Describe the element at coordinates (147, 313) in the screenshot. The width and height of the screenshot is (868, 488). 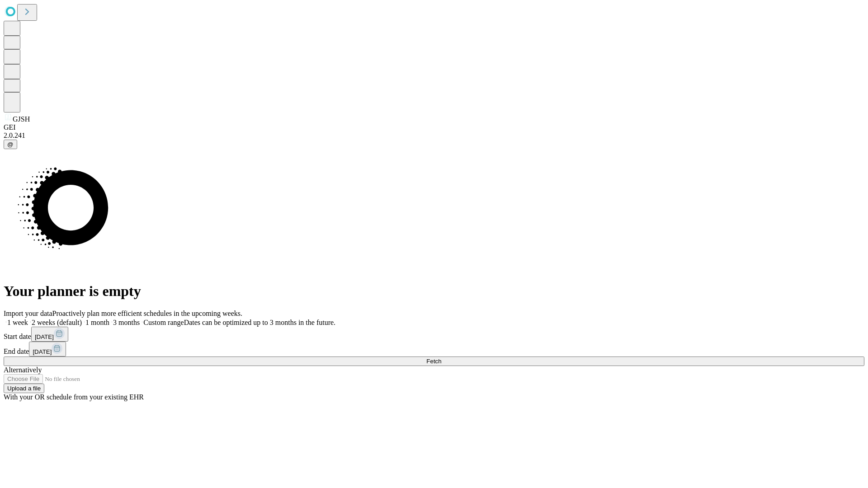
I see `span: Proactively plan more efficient schedules in the upcoming weeks.` at that location.